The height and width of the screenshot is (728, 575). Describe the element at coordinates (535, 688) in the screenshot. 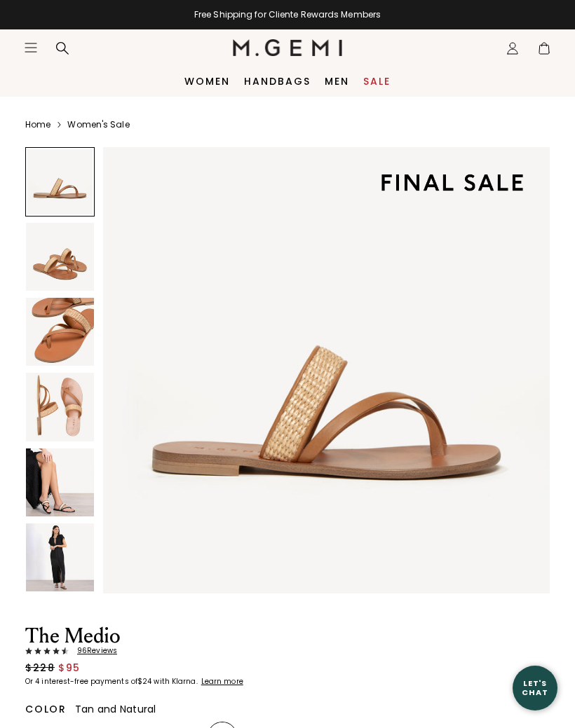

I see `div: Let's Chat` at that location.